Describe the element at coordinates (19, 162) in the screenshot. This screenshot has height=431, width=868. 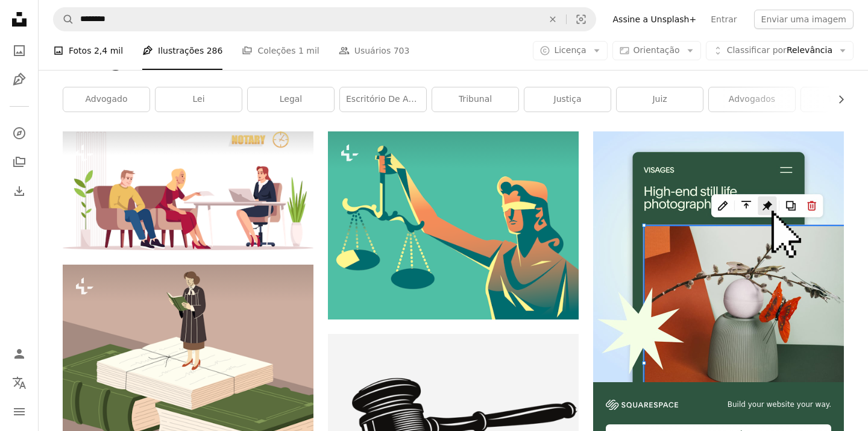
I see `a: Coleções` at that location.